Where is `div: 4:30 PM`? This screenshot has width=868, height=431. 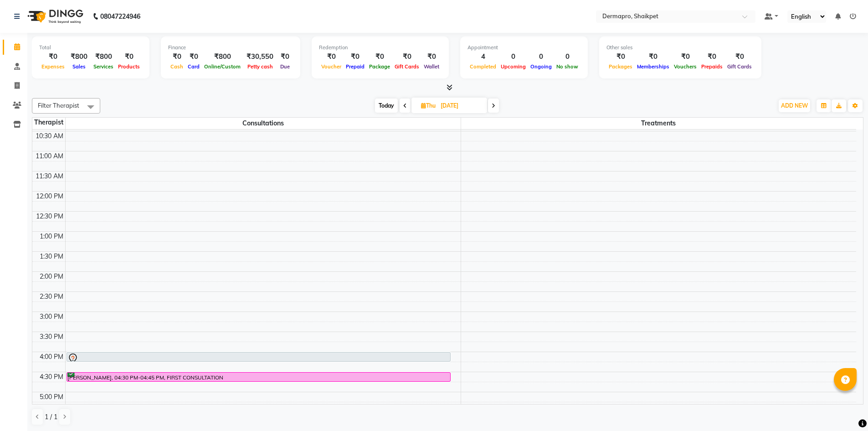 div: 4:30 PM is located at coordinates (52, 377).